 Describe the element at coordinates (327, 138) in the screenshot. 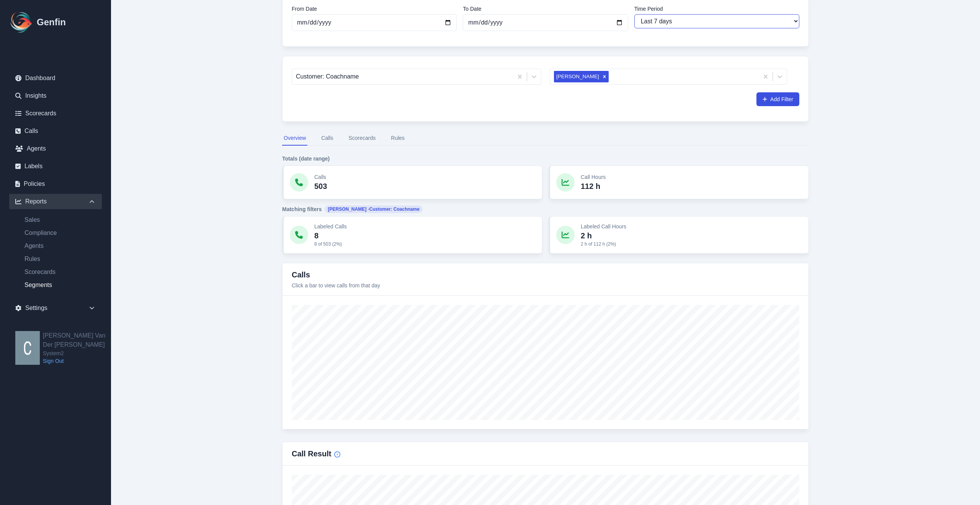

I see `button: Calls` at that location.